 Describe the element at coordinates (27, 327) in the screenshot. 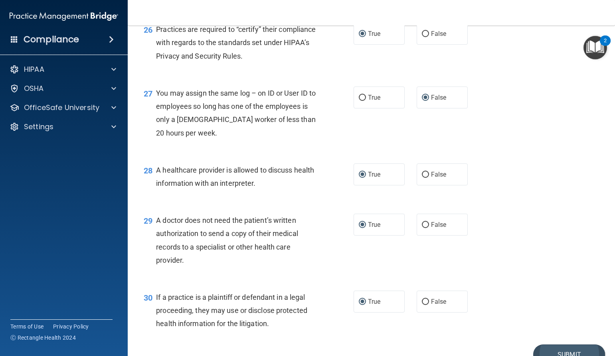

I see `a: Terms of Use` at that location.